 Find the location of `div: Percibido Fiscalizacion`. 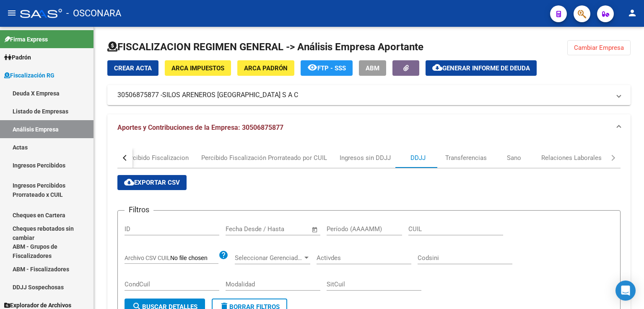

div: Percibido Fiscalizacion is located at coordinates (156, 158).